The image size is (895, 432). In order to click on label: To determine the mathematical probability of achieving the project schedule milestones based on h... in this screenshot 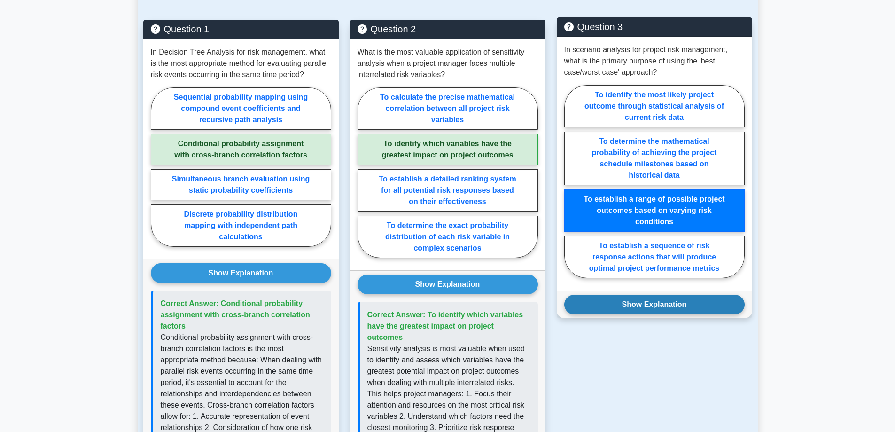, I will do `click(654, 158)`.